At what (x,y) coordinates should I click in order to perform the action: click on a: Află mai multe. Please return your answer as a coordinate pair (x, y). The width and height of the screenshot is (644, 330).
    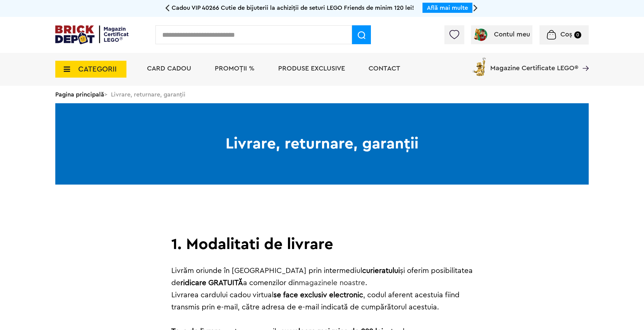
    Looking at the image, I should click on (448, 8).